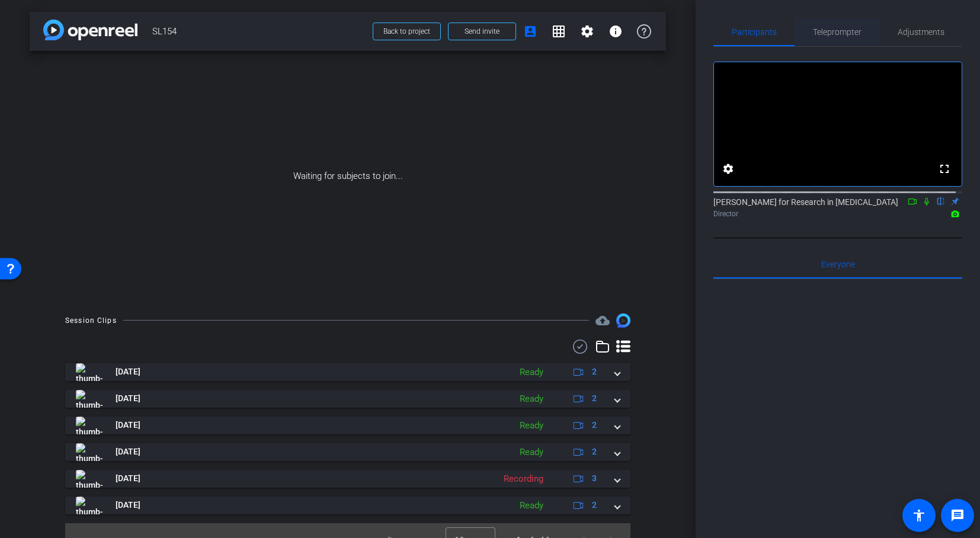 This screenshot has width=980, height=538. What do you see at coordinates (754, 32) in the screenshot?
I see `span: Participants` at bounding box center [754, 32].